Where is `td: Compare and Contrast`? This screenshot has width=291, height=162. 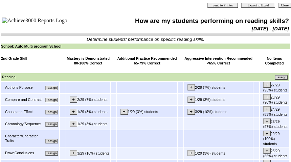
td: Compare and Contrast is located at coordinates (24, 100).